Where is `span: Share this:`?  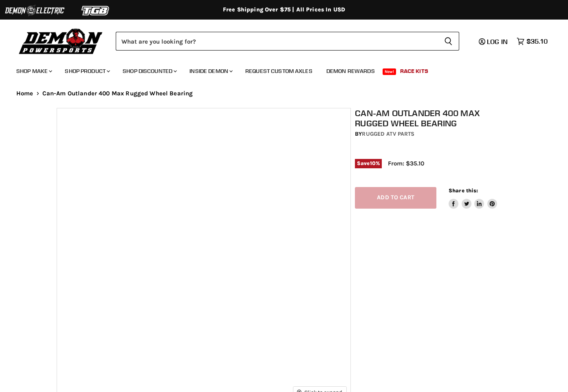 span: Share this: is located at coordinates (463, 190).